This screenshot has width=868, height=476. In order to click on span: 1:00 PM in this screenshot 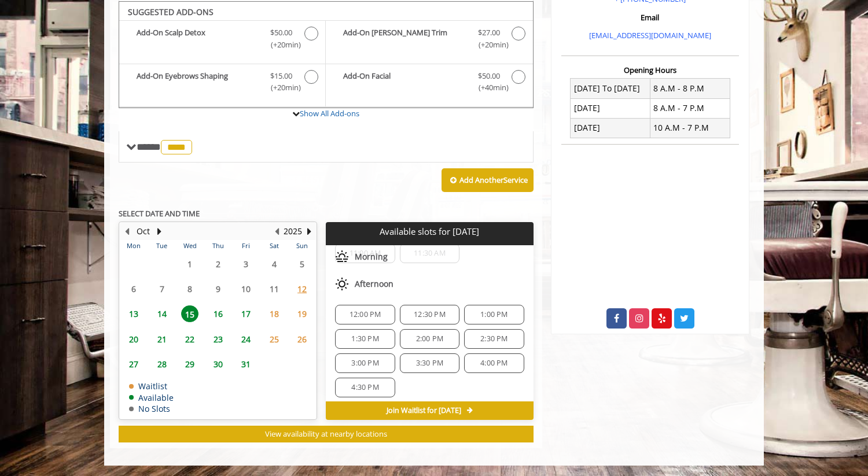, I will do `click(493, 315)`.